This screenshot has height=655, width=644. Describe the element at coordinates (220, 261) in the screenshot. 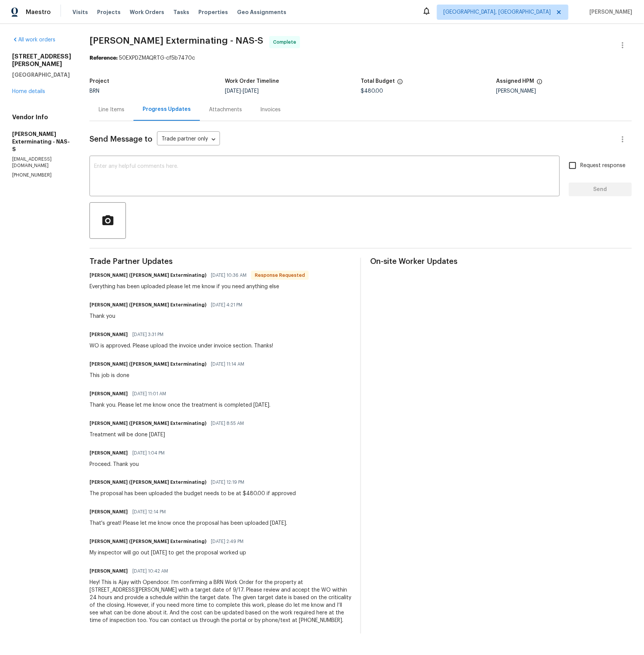

I see `span: Trade Partner Updates` at that location.